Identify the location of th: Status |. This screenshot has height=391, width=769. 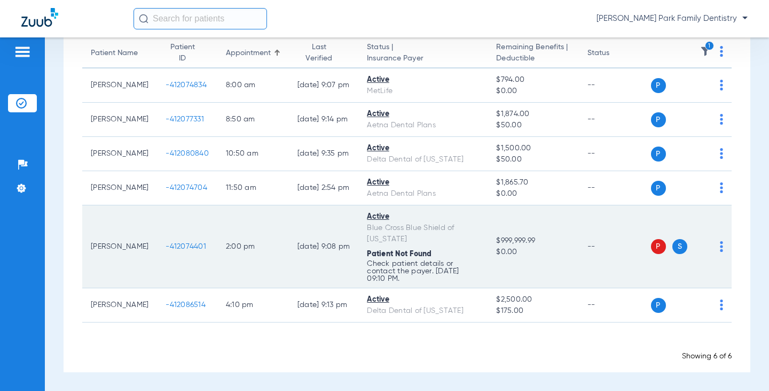
(423, 53).